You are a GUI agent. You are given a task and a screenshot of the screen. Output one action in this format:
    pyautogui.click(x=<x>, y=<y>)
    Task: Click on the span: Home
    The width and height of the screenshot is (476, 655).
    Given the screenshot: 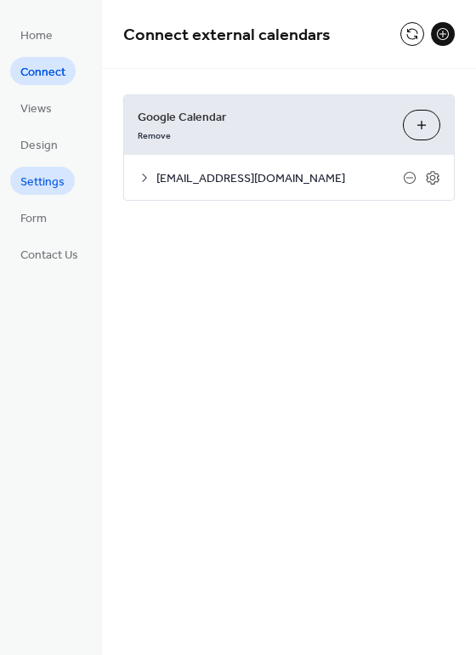 What is the action you would take?
    pyautogui.click(x=37, y=36)
    